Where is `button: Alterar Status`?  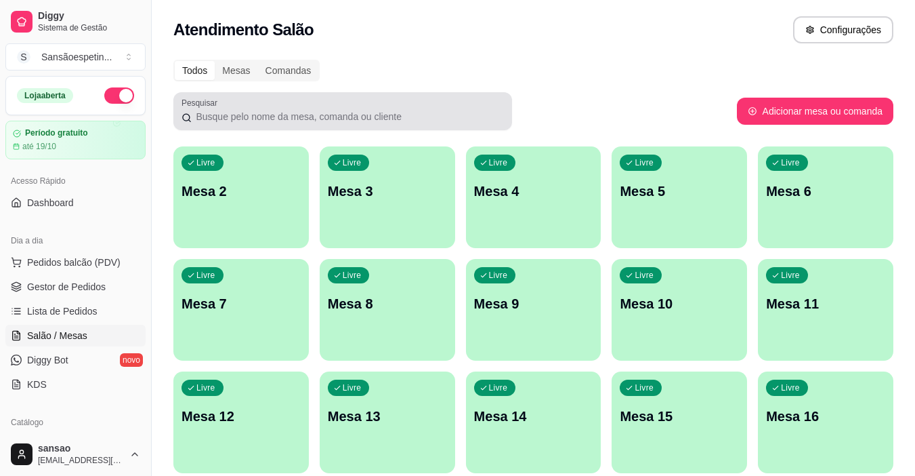 button: Alterar Status is located at coordinates (119, 96).